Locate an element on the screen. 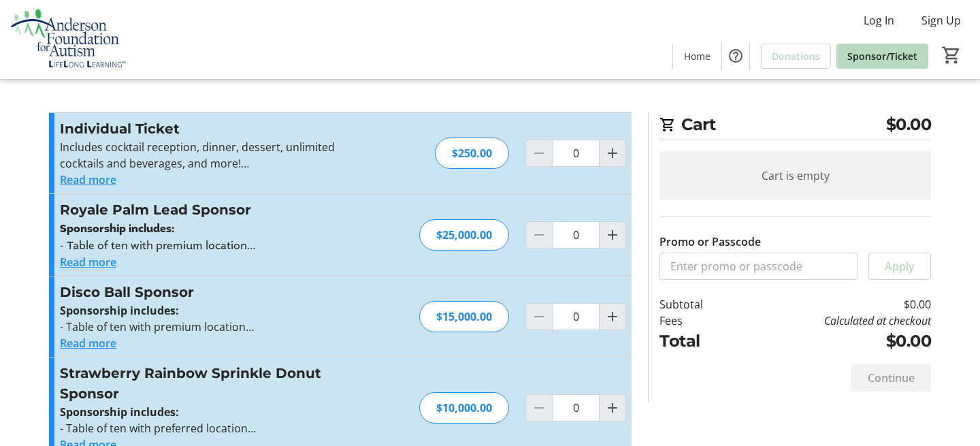 This screenshot has width=980, height=446. td: Subtotal is located at coordinates (699, 304).